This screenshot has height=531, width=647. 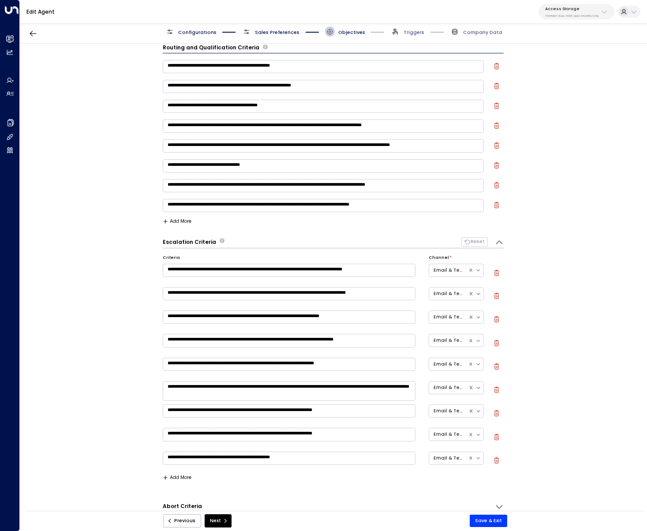 I want to click on h3: Routing and Qualification Criteria, so click(x=211, y=48).